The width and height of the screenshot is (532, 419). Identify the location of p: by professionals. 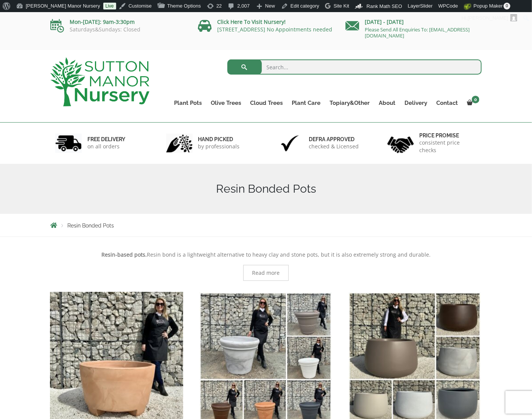
(219, 146).